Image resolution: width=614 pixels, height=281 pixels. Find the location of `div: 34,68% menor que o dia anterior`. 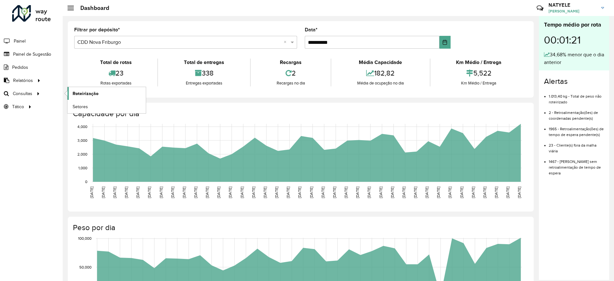

div: 34,68% menor que o dia anterior is located at coordinates (574, 59).